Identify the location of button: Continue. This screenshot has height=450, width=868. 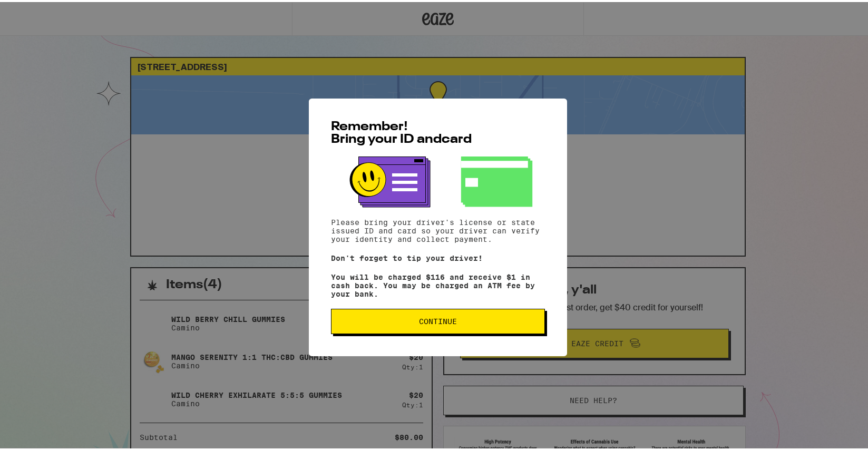
(438, 320).